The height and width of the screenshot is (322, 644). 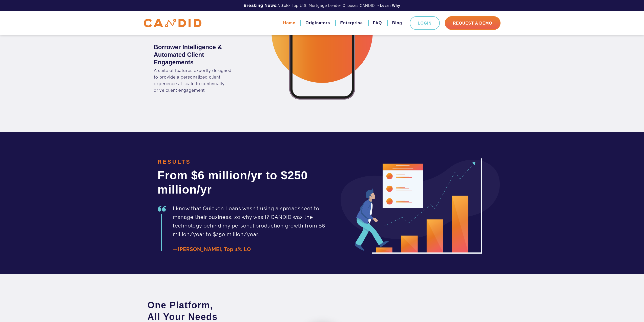 I want to click on a: FAQ, so click(x=378, y=23).